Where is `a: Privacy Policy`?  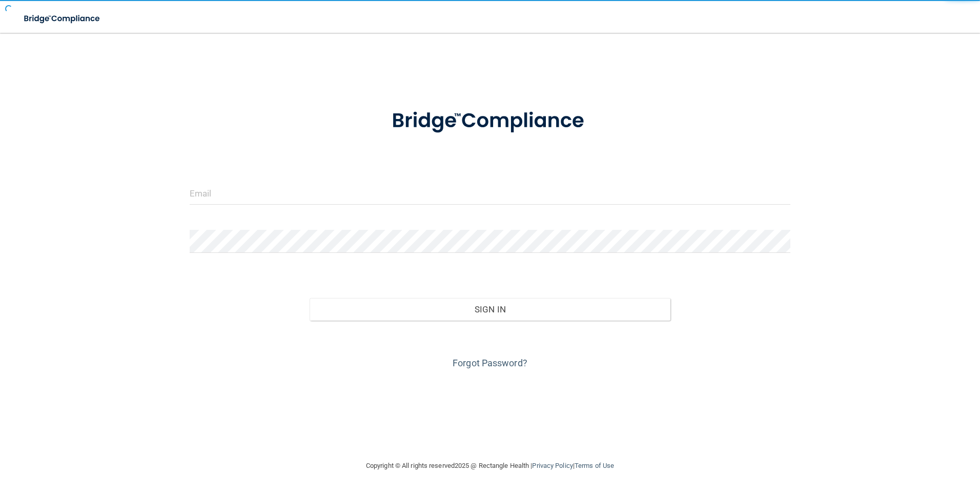 a: Privacy Policy is located at coordinates (552, 465).